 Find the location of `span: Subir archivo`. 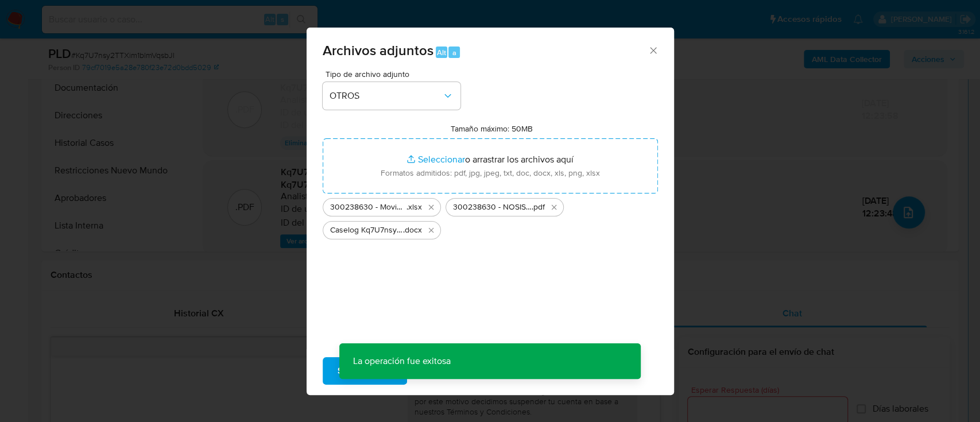

span: Subir archivo is located at coordinates (365, 371).